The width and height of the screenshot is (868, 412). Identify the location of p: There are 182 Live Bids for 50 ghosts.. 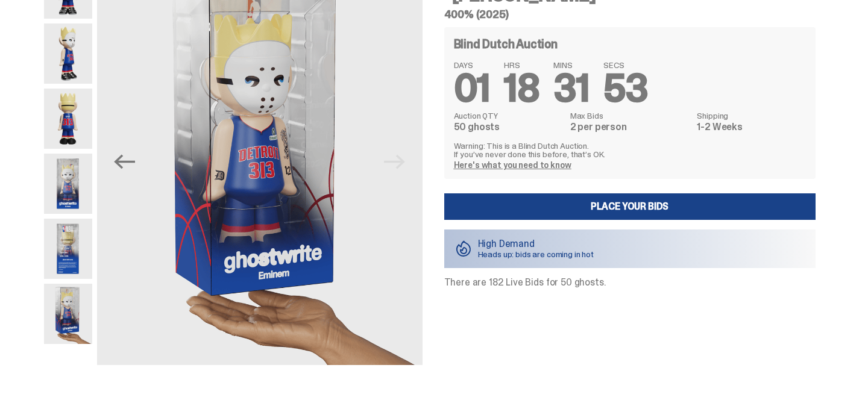
(630, 283).